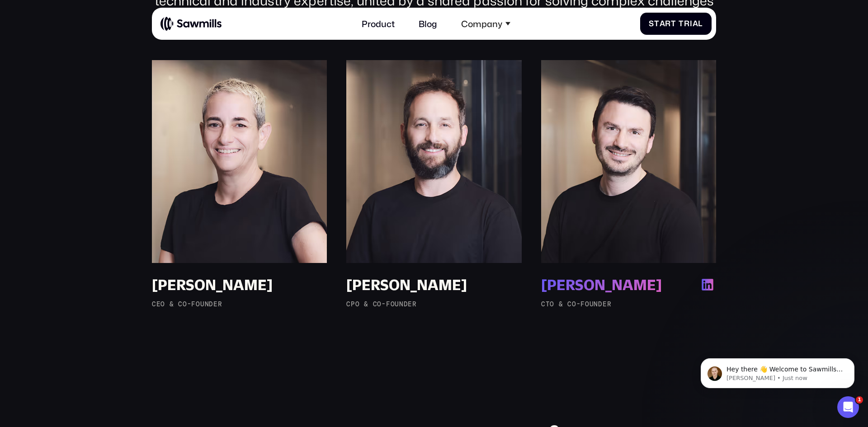 This screenshot has height=427, width=868. I want to click on span: l, so click(700, 24).